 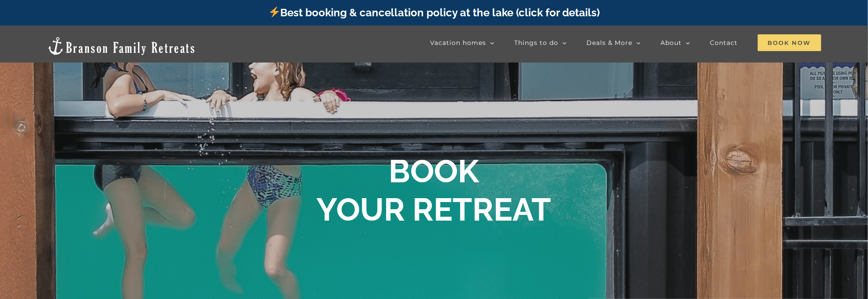 I want to click on span: Things to do, so click(x=537, y=42).